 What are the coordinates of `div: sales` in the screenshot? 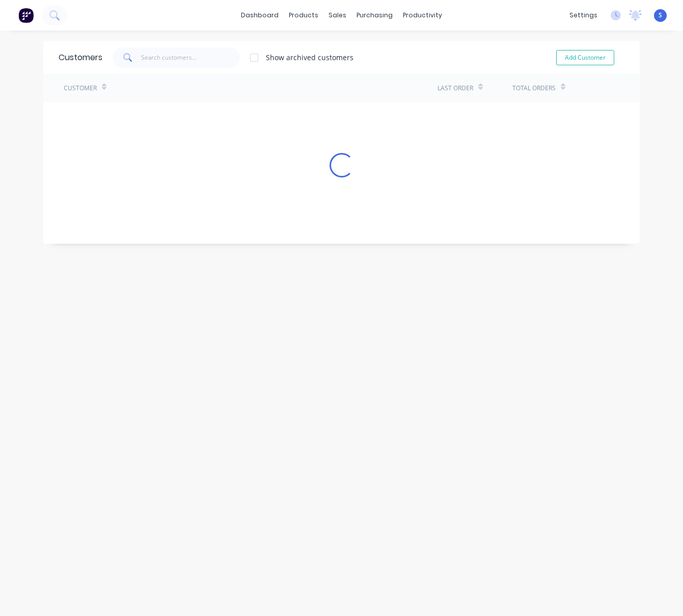 It's located at (338, 15).